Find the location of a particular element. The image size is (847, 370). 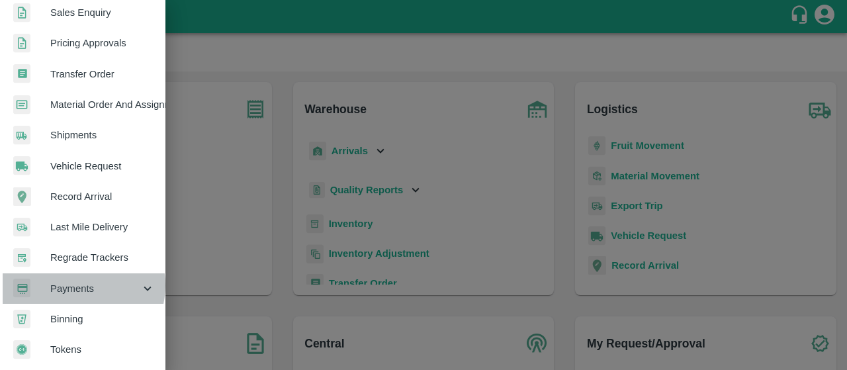

span: Transfer Order is located at coordinates (103, 74).